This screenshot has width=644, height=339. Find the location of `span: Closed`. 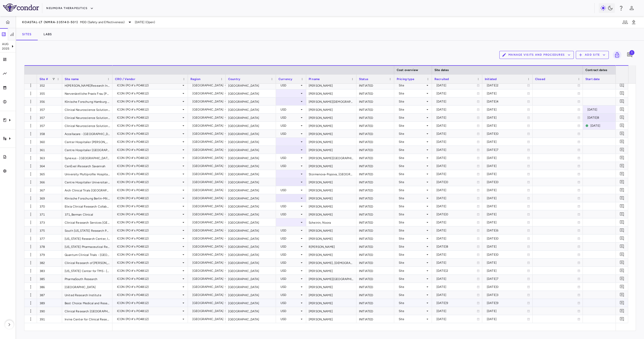

span: Closed is located at coordinates (540, 79).